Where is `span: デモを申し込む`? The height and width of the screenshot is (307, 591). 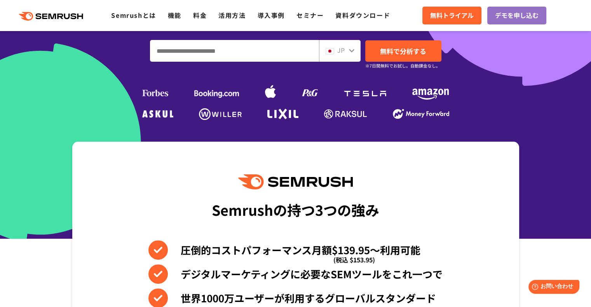
span: デモを申し込む is located at coordinates (517, 16).